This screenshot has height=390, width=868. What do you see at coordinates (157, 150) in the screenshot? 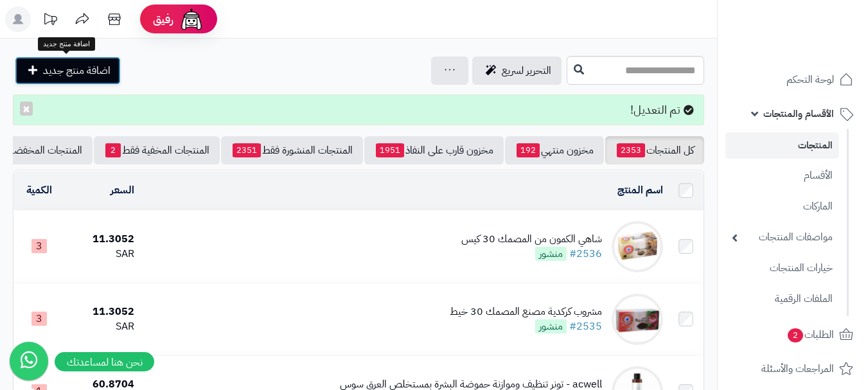
I see `a: المنتجات المخفية فقط2` at bounding box center [157, 150].